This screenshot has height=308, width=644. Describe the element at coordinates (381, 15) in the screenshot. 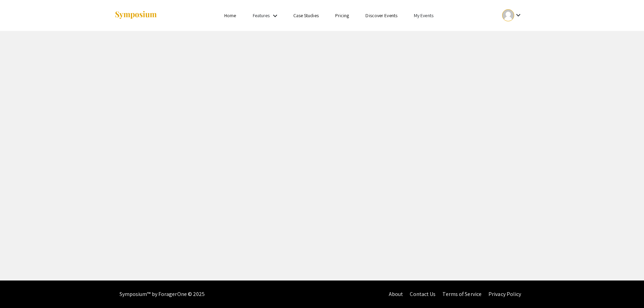

I see `a: Discover Events` at that location.